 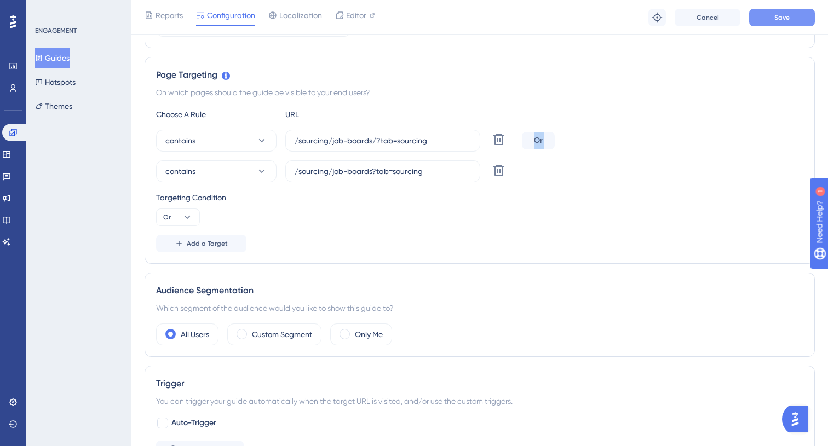 I want to click on div: You can trigger your guide automatically when the target URL is visited, and/or use the custom tr..., so click(x=479, y=401).